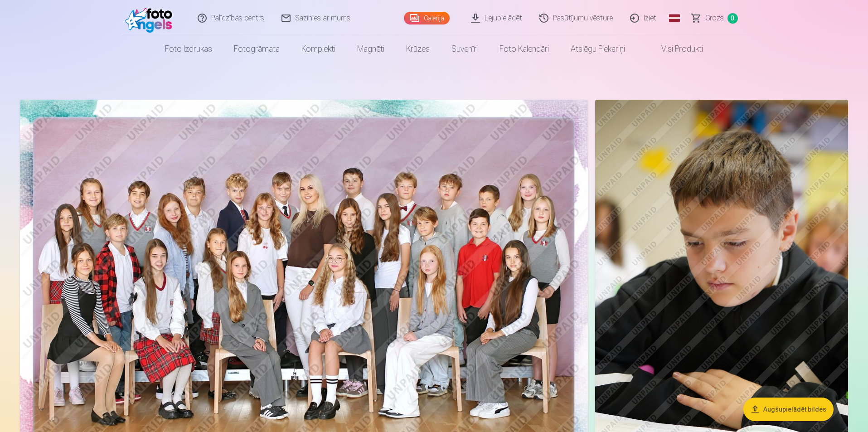 This screenshot has width=868, height=432. I want to click on a: Foto kalendāri, so click(524, 49).